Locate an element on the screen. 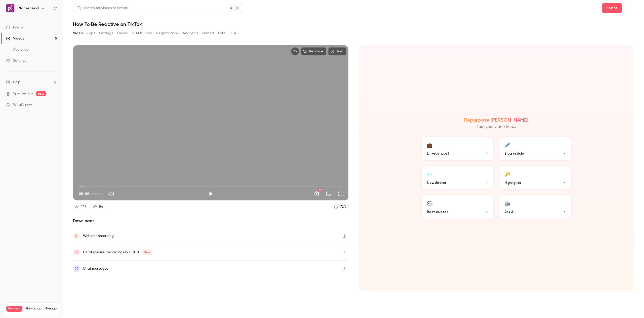 Image resolution: width=644 pixels, height=318 pixels. p: Turn your video into... is located at coordinates (497, 127).